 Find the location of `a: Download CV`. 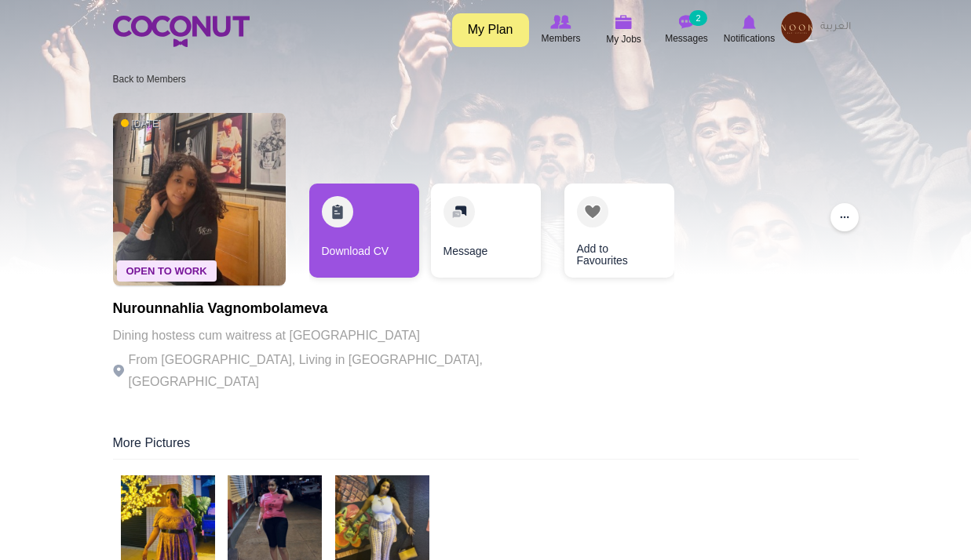

a: Download CV is located at coordinates (364, 230).